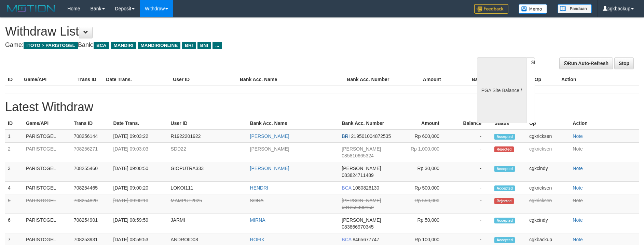 The height and width of the screenshot is (245, 644). What do you see at coordinates (204, 46) in the screenshot?
I see `span: BNI` at bounding box center [204, 46].